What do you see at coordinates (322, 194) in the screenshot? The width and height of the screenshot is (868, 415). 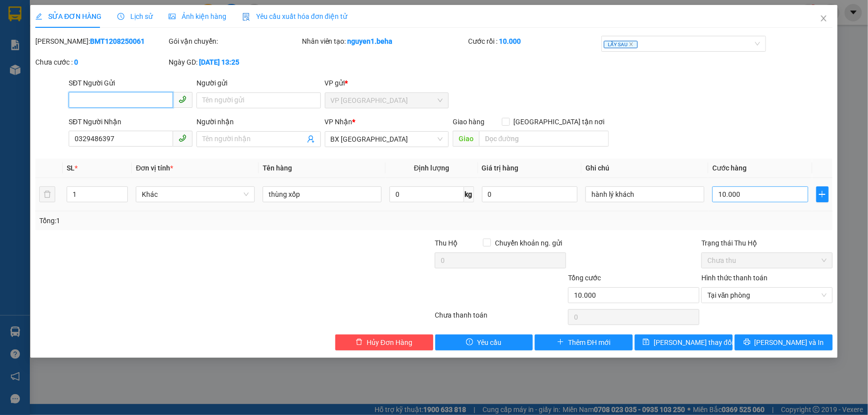 I see `input: VD: Bàn, Ghế` at bounding box center [322, 194].